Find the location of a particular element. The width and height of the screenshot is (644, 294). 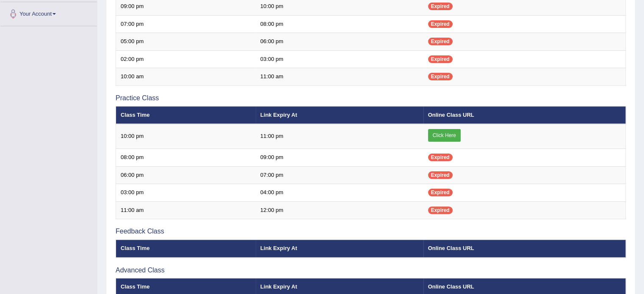

a: Your Account is located at coordinates (49, 13).